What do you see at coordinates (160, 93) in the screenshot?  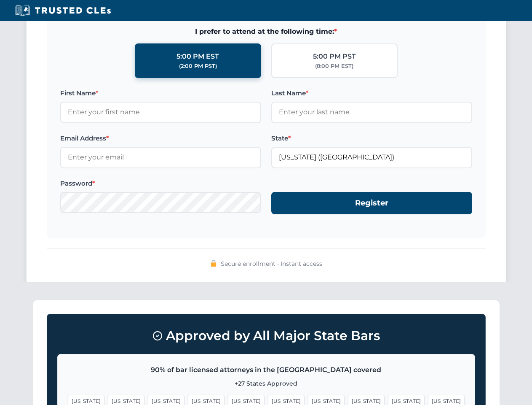 I see `label: First Name` at bounding box center [160, 93].